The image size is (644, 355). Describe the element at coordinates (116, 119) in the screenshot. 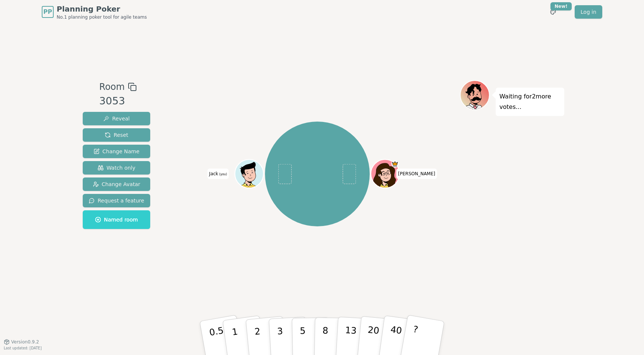

I see `button: Reveal` at that location.